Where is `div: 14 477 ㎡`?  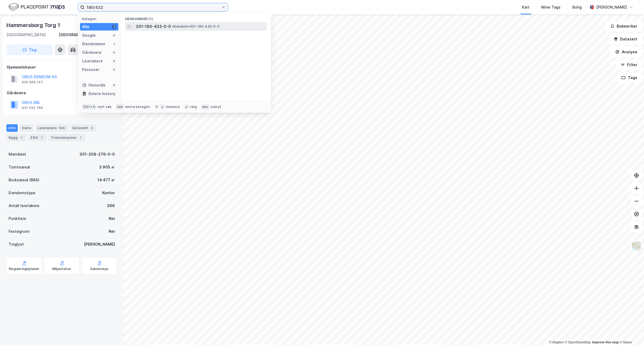 div: 14 477 ㎡ is located at coordinates (106, 180).